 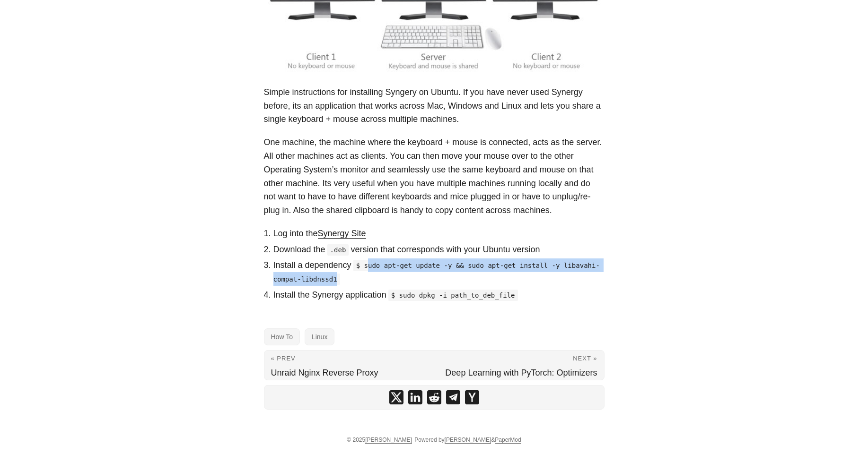 What do you see at coordinates (284, 359) in the screenshot?
I see `span: « Prev` at bounding box center [284, 359].